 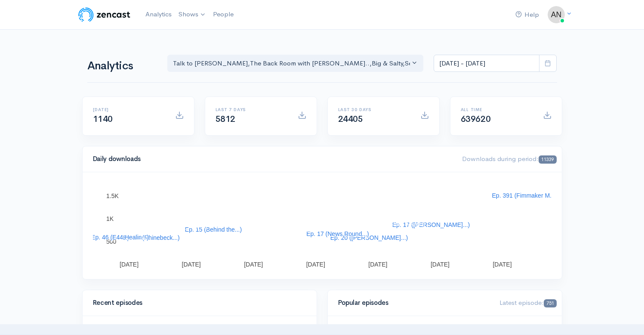 What do you see at coordinates (295, 63) in the screenshot?
I see `button: Talk to Allison, The Back Room with Andy O..., Big & Salty, Serial Tales - Joan Julie..., The Cam...` at bounding box center [295, 63].